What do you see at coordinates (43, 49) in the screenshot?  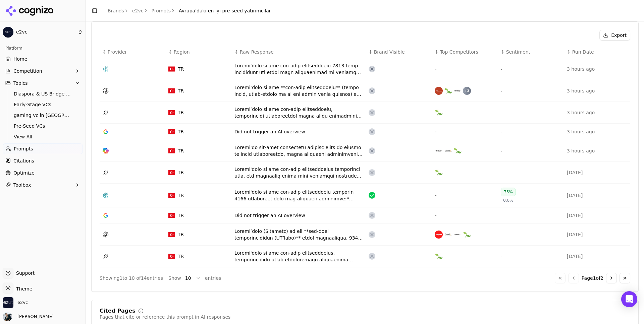 I see `div: Platform` at bounding box center [43, 49].